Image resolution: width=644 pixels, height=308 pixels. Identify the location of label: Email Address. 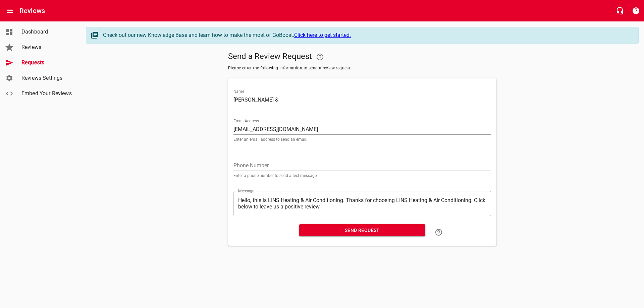
(246, 121).